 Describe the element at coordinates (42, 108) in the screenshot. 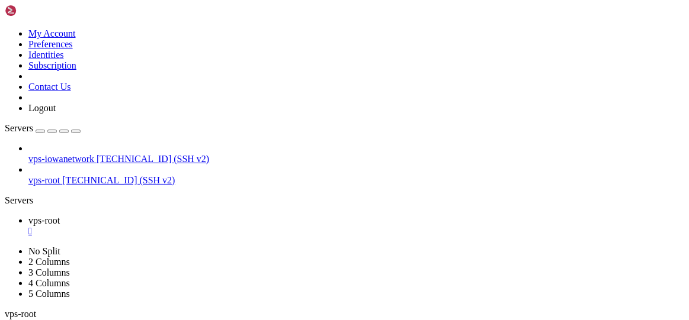

I see `a: Logout` at that location.